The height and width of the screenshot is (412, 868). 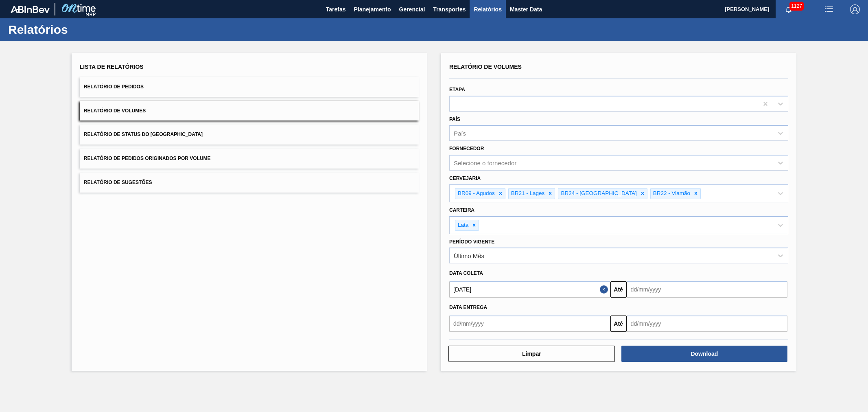 I want to click on label: Fornecedor, so click(x=466, y=148).